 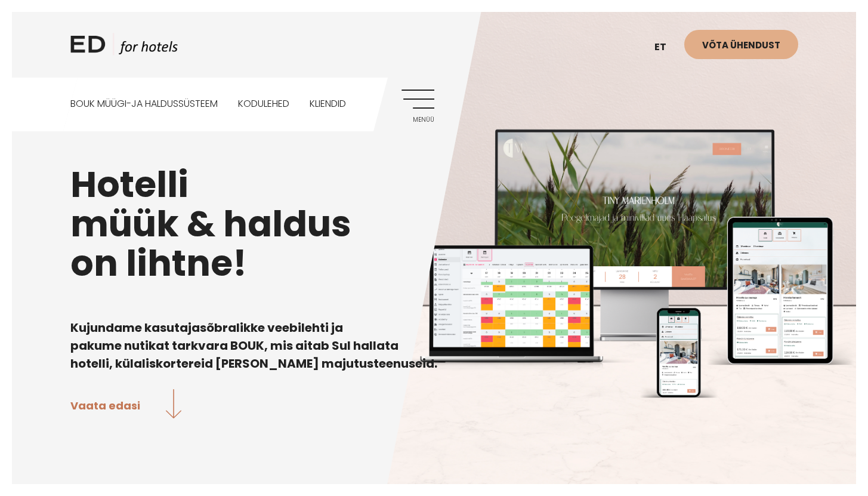 I want to click on h1: Hotelli müük & haldus on lihtne!, so click(x=435, y=224).